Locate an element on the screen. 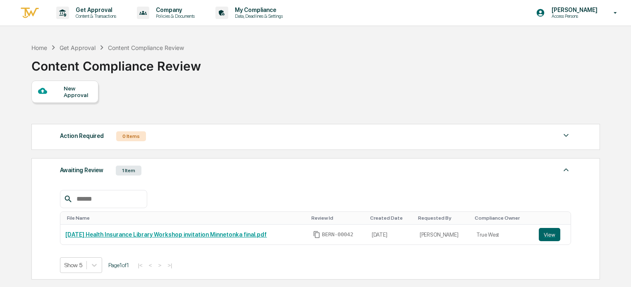  p: Data, Deadlines & Settings is located at coordinates (258, 16).